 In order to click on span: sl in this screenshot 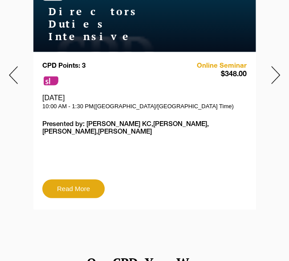, I will do `click(51, 81)`.